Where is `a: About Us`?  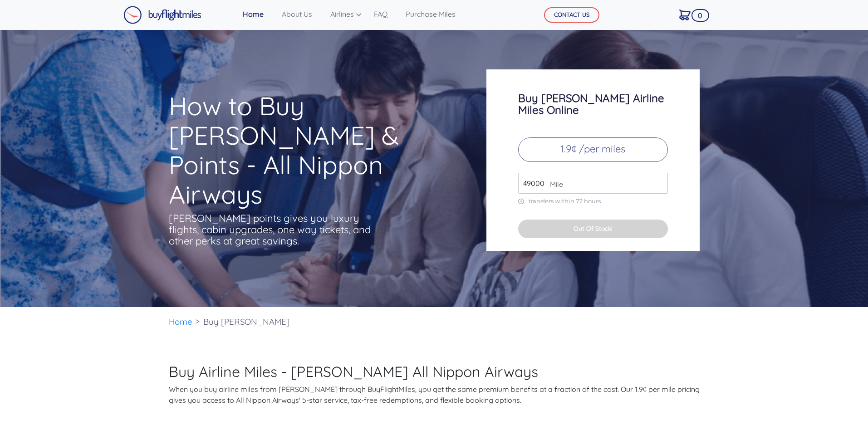 a: About Us is located at coordinates (296, 14).